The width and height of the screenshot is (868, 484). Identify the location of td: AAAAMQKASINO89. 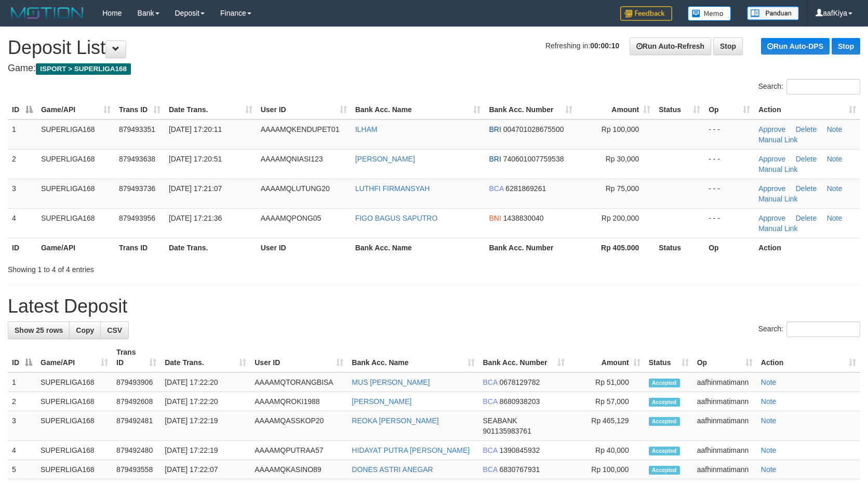
(299, 470).